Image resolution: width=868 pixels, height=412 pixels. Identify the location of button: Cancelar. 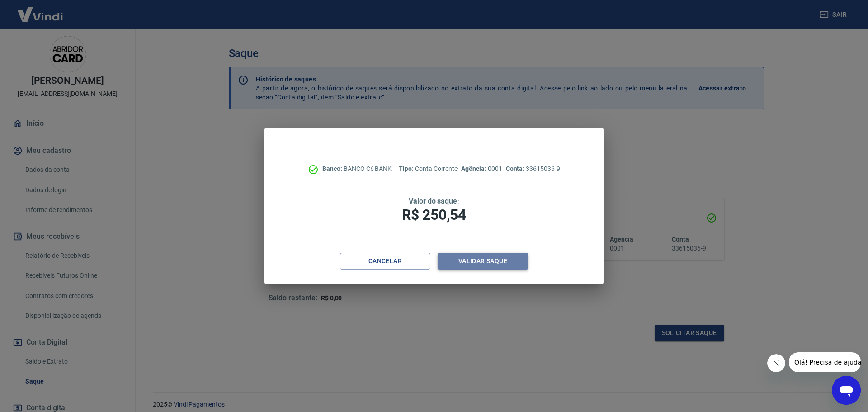
(385, 261).